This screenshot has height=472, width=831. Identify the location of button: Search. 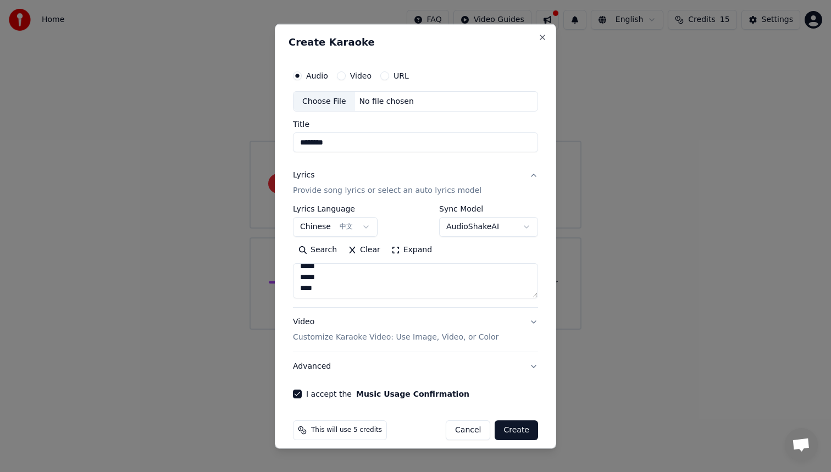
(318, 251).